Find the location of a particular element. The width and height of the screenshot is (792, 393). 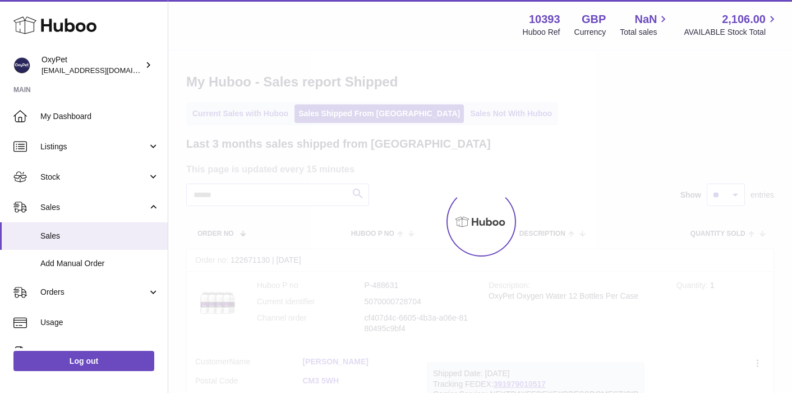

span: Invoicing and Payments is located at coordinates (94, 352).